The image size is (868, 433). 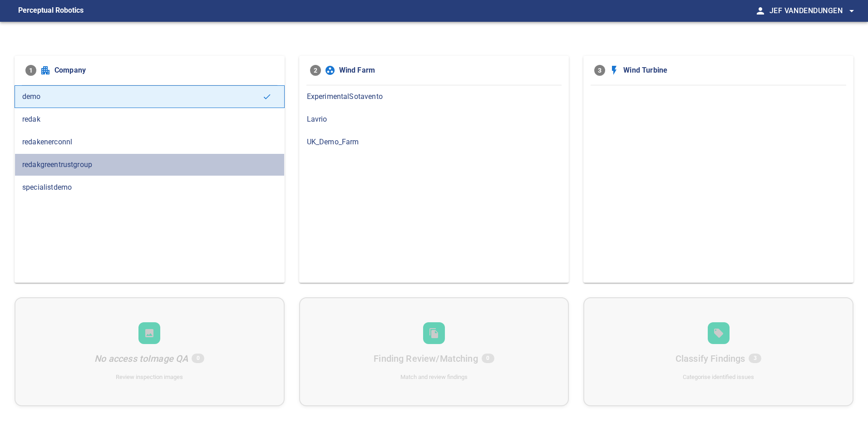 What do you see at coordinates (761, 11) in the screenshot?
I see `span: person` at bounding box center [761, 11].